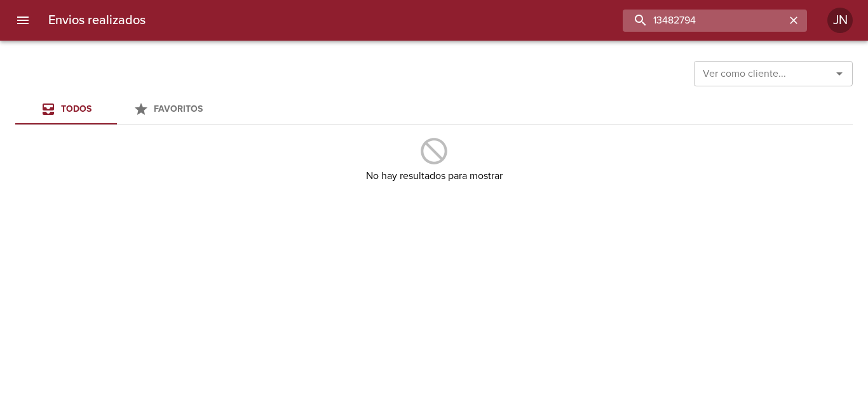 This screenshot has height=407, width=868. What do you see at coordinates (117, 109) in the screenshot?
I see `div: Tabs Envios` at bounding box center [117, 109].